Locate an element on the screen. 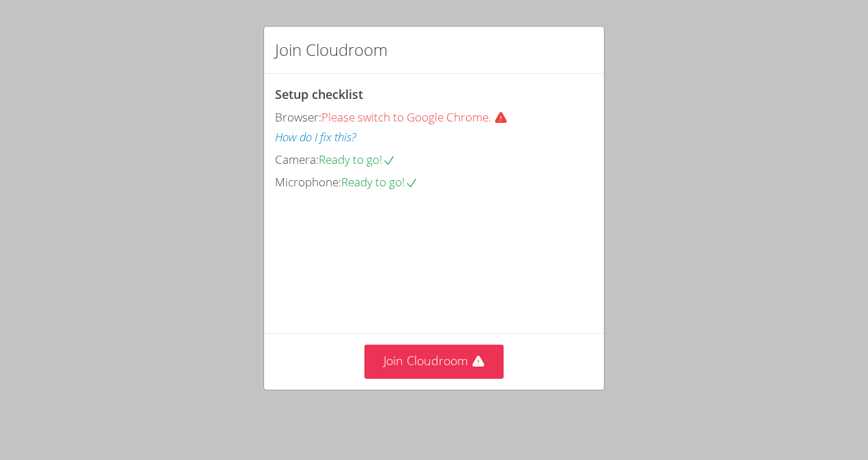  span: Browser: is located at coordinates (298, 117).